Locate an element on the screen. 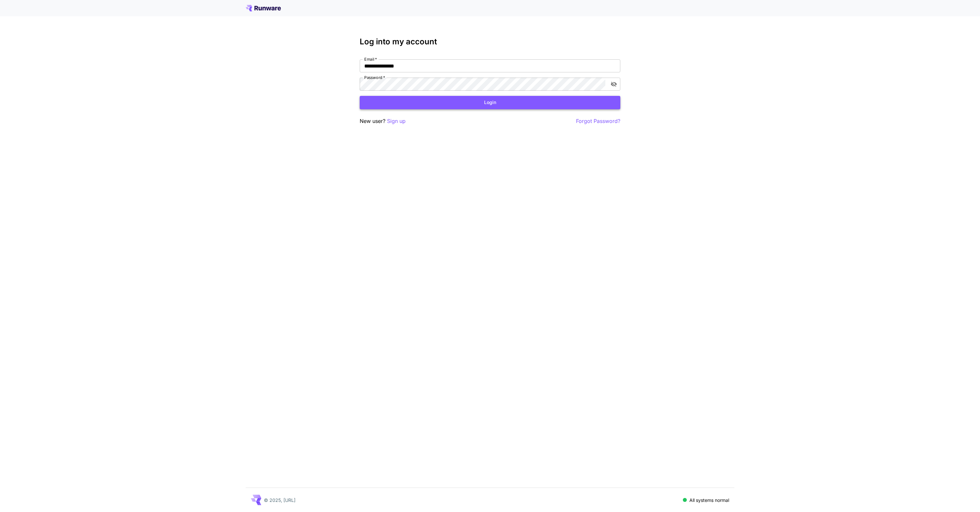  button: Login is located at coordinates (490, 102).